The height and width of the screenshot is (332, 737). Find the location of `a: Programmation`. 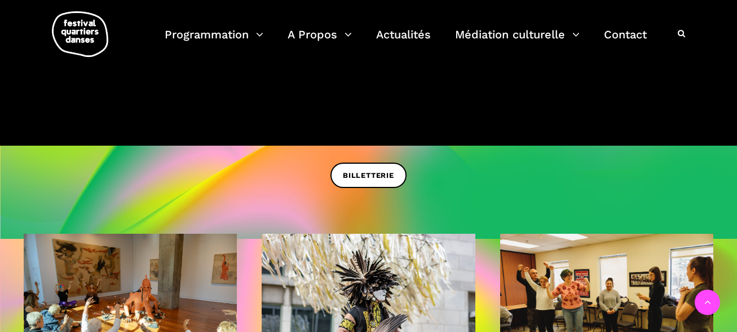

a: Programmation is located at coordinates (214, 41).